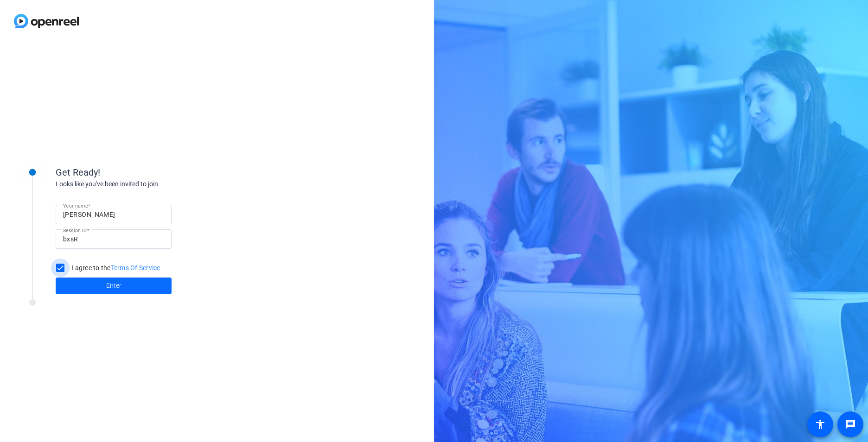 This screenshot has width=868, height=442. I want to click on mat-label: Session ID, so click(74, 230).